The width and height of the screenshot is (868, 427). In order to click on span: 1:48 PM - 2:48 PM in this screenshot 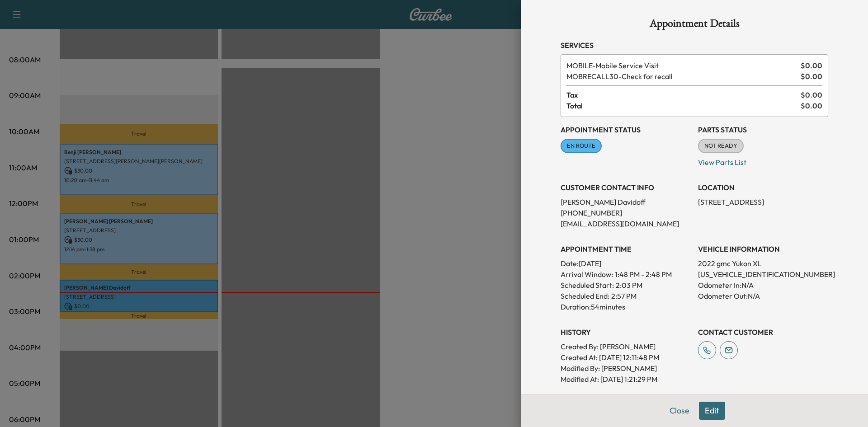, I will do `click(643, 274)`.